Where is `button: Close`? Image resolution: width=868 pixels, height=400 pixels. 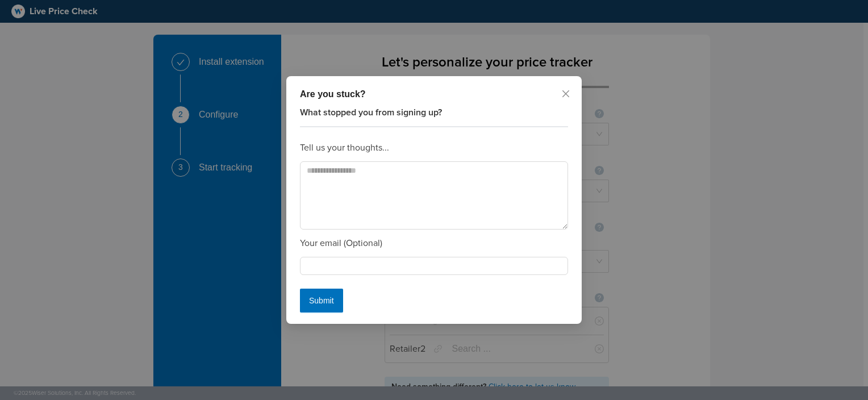
button: Close is located at coordinates (566, 92).